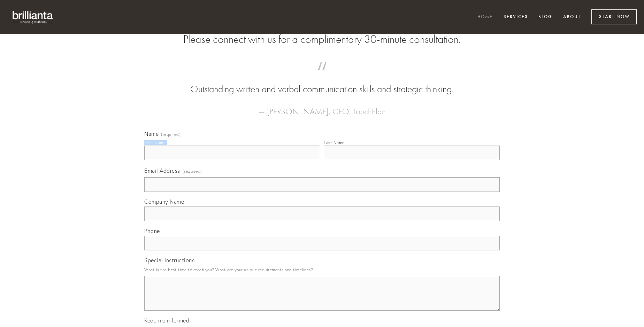 The width and height of the screenshot is (644, 327). I want to click on a: Services, so click(516, 17).